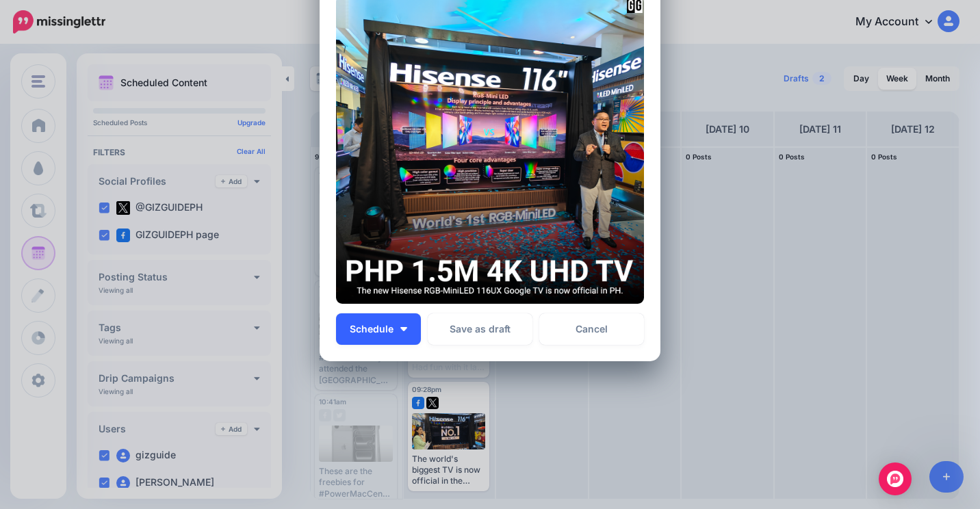 The image size is (980, 509). Describe the element at coordinates (371, 329) in the screenshot. I see `span: Schedule` at that location.